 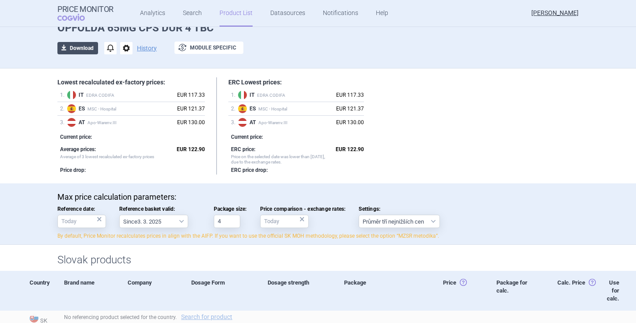 What do you see at coordinates (160, 209) in the screenshot?
I see `span: Reference basket valid:` at bounding box center [160, 209].